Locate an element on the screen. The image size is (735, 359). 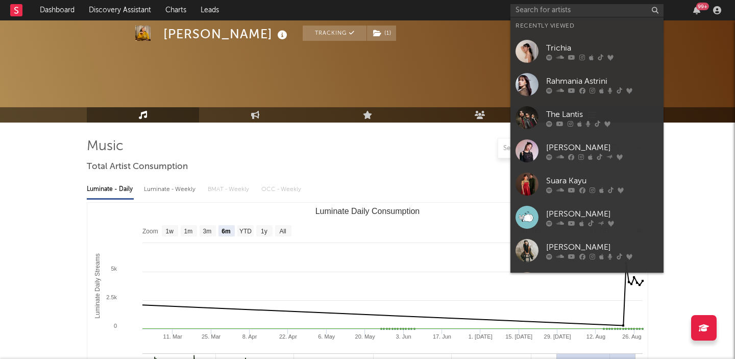
text: 12. Aug is located at coordinates (595, 336).